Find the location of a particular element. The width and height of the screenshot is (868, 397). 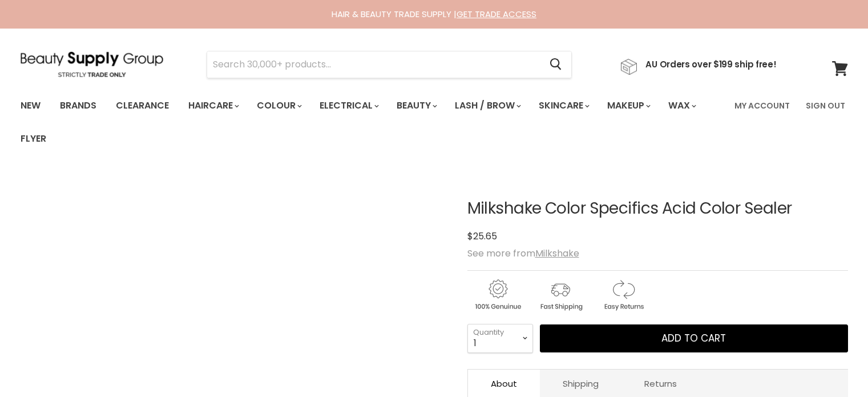

a: New is located at coordinates (30, 105).